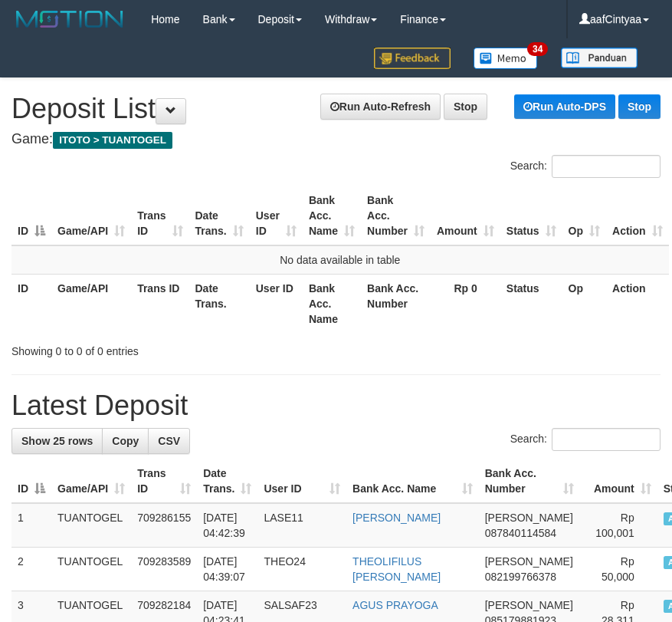 The image size is (672, 622). I want to click on th: Trans ID, so click(159, 303).